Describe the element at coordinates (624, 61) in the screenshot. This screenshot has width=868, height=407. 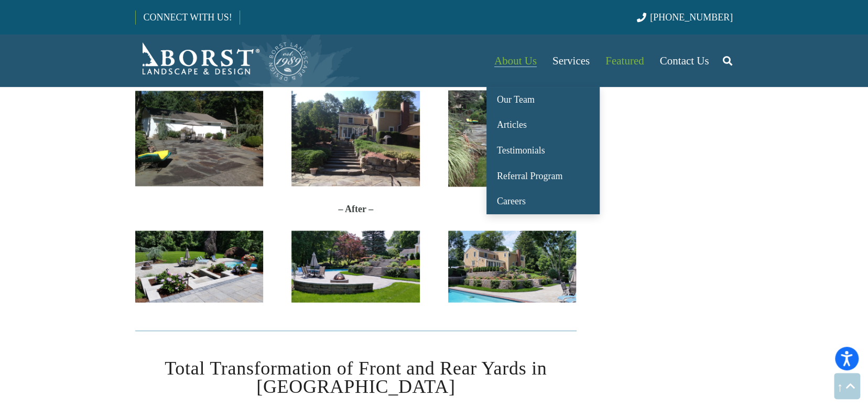
I see `a: Featured` at that location.